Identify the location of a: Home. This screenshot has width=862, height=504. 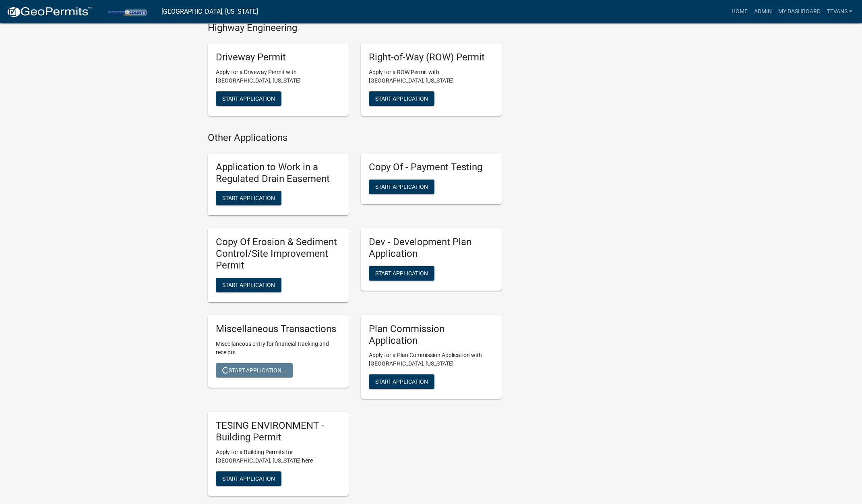
(740, 12).